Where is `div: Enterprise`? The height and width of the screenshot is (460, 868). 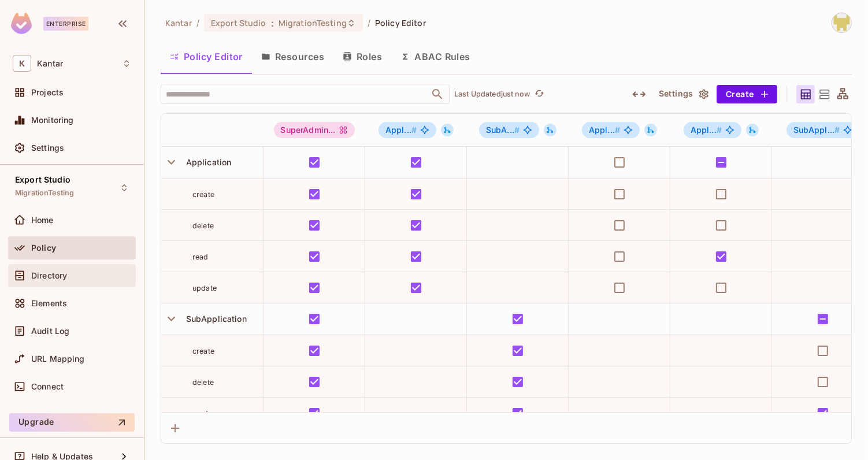
div: Enterprise is located at coordinates (66, 24).